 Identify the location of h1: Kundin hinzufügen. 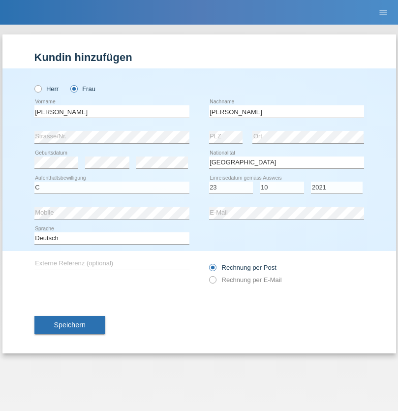
(199, 57).